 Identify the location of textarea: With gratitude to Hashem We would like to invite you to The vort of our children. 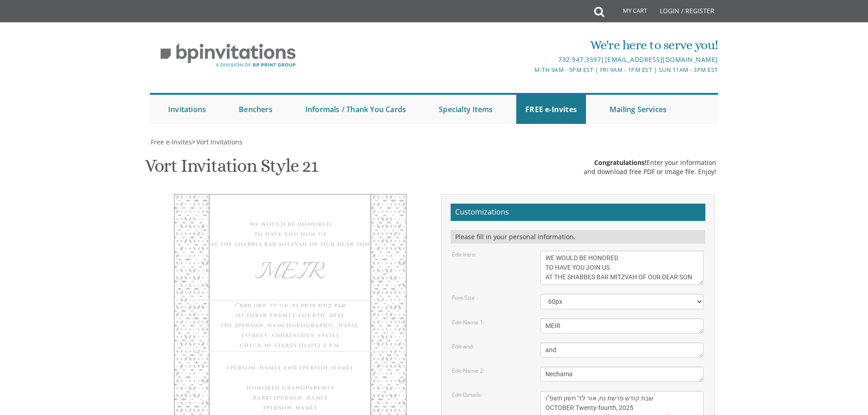
(622, 268).